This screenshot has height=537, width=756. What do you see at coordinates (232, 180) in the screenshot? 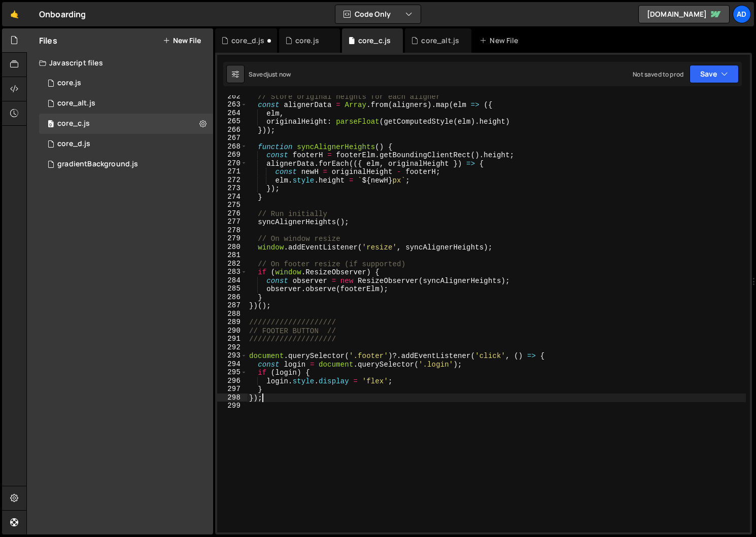
I see `div: 272` at bounding box center [232, 180].